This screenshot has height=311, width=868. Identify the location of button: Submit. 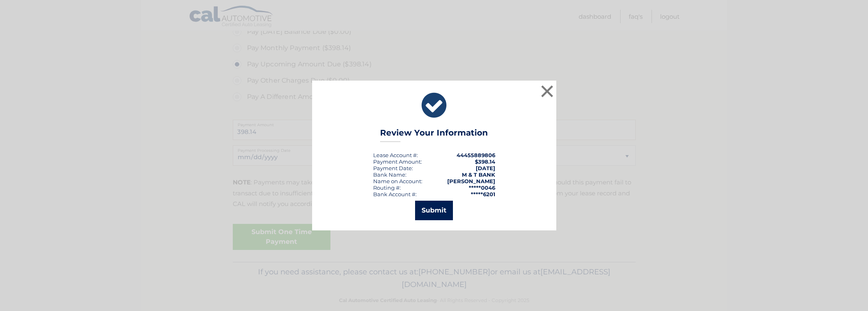
(434, 211).